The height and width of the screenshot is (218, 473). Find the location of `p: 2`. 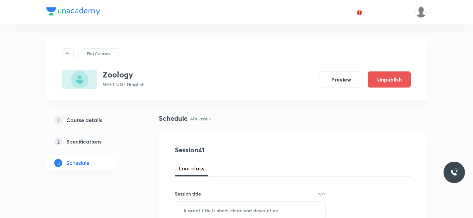

p: 2 is located at coordinates (58, 141).